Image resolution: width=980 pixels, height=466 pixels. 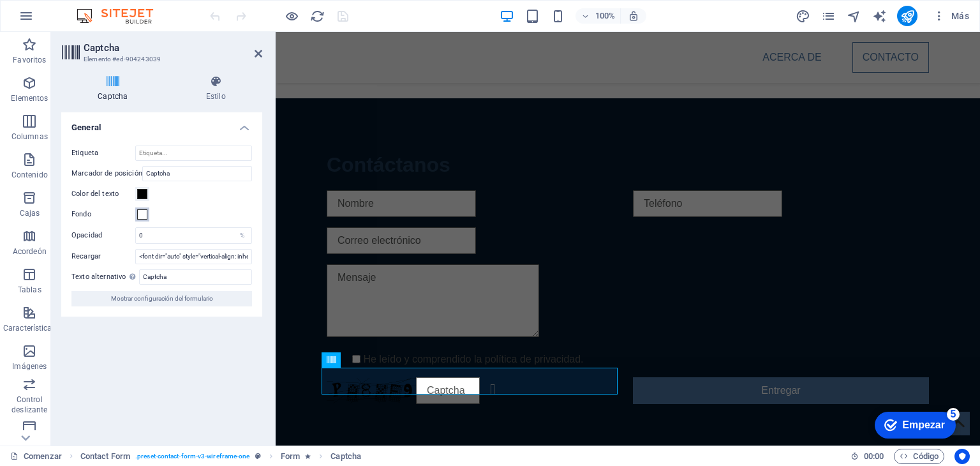 I want to click on font: Columnas, so click(x=29, y=136).